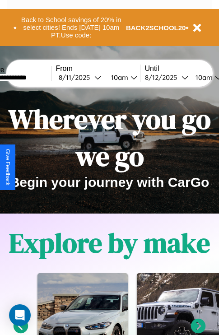  I want to click on label: From, so click(98, 69).